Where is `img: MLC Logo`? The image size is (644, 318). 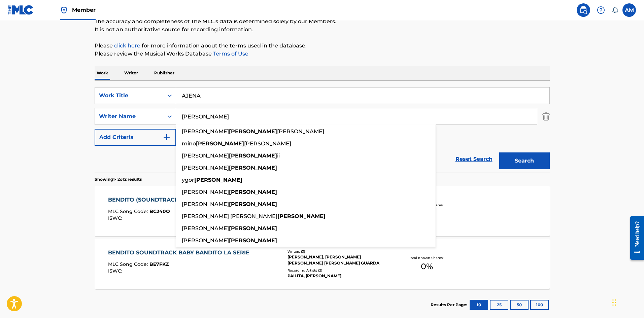 img: MLC Logo is located at coordinates (21, 10).